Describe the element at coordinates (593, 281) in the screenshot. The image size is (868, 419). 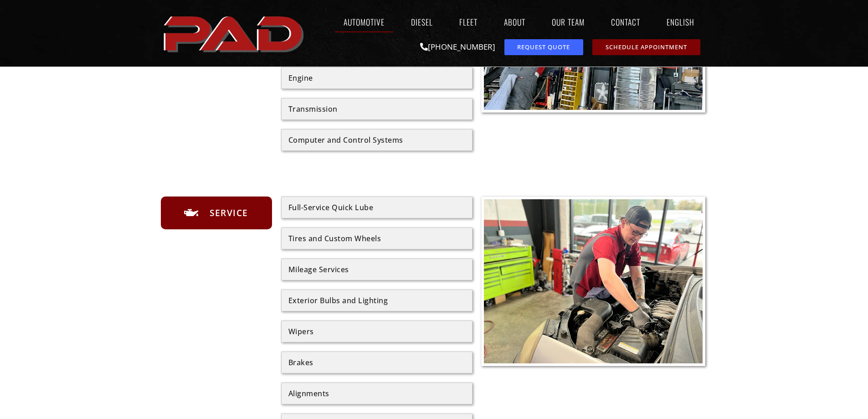
I see `img: A mechanic wearing gloves and a cap works on the engine of a car inside an auto repair shop.` at that location.